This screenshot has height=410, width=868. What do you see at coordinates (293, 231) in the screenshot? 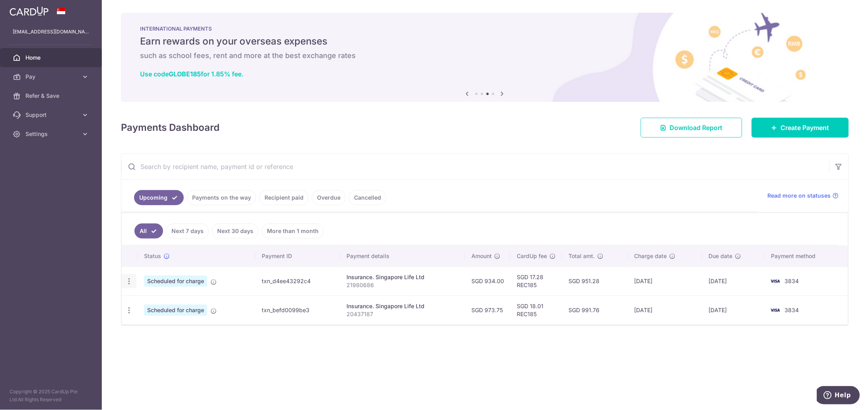
I see `a: More than 1 month` at bounding box center [293, 231].